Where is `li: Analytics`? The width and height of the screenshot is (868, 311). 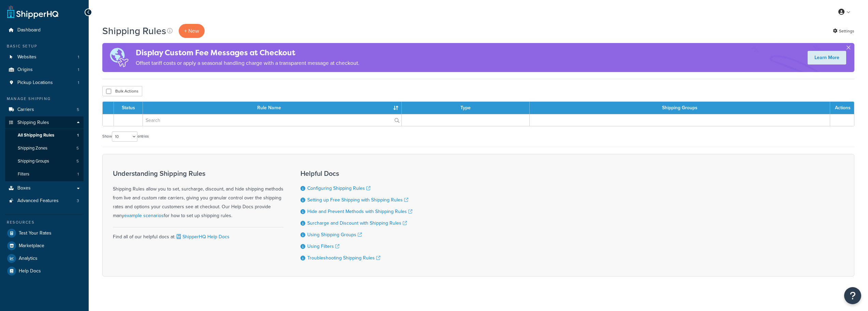
li: Analytics is located at coordinates (44, 258).